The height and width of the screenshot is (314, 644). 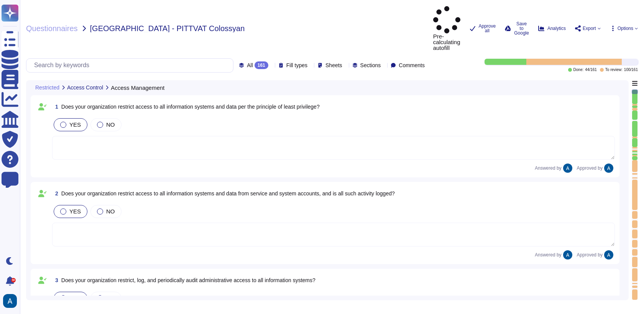 What do you see at coordinates (228, 193) in the screenshot?
I see `span: Does your organization restrict access to all information systems and data from service and syste...` at bounding box center [228, 193].